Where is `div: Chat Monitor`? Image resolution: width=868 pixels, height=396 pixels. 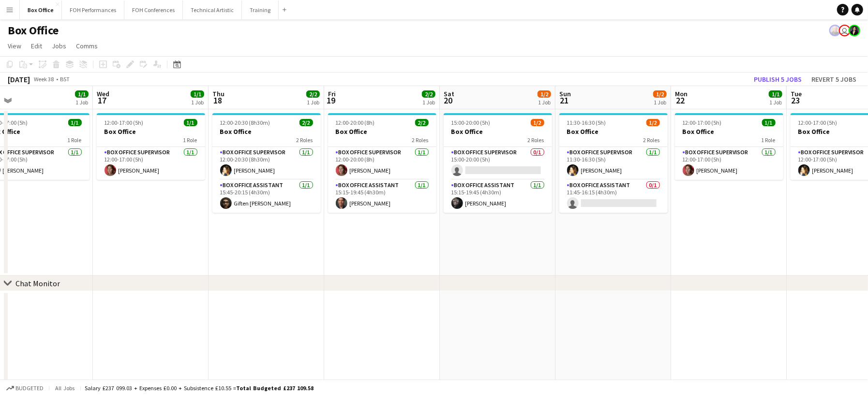 div: Chat Monitor is located at coordinates (38, 284).